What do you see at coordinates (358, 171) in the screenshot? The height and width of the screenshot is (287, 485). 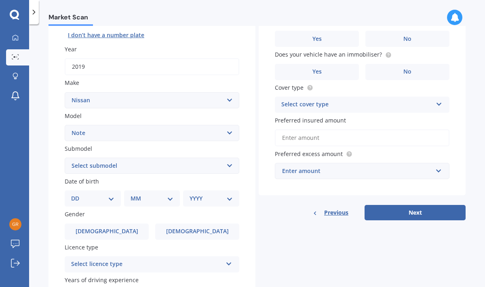 I see `div: Enter amount` at bounding box center [358, 171].